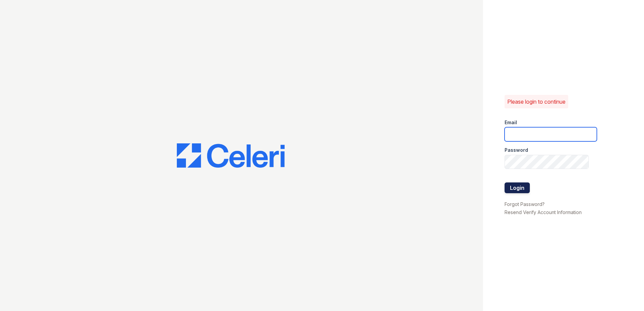 The width and height of the screenshot is (644, 311). Describe the element at coordinates (511, 122) in the screenshot. I see `label: Email` at that location.